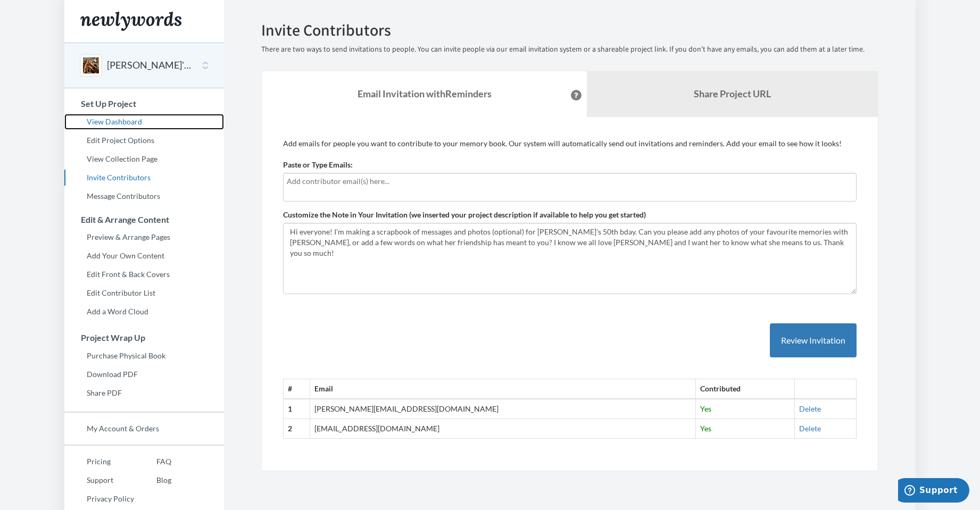 This screenshot has width=980, height=510. Describe the element at coordinates (144, 178) in the screenshot. I see `a: Invite Contributors` at that location.